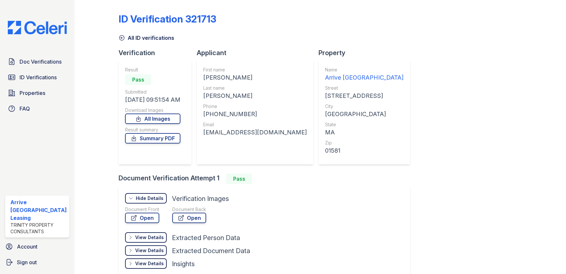 This screenshot has width=566, height=274. Describe the element at coordinates (364, 132) in the screenshot. I see `div: MA` at that location.